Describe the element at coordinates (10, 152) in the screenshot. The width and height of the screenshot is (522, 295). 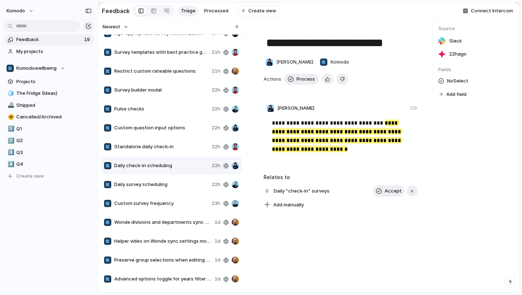
I see `button: 3️⃣` at that location.